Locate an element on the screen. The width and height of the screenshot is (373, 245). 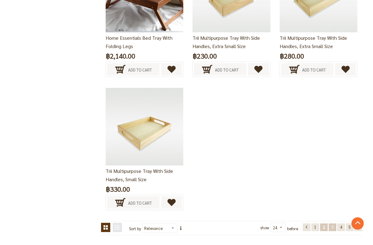
font: ฿330.00 is located at coordinates (118, 189).